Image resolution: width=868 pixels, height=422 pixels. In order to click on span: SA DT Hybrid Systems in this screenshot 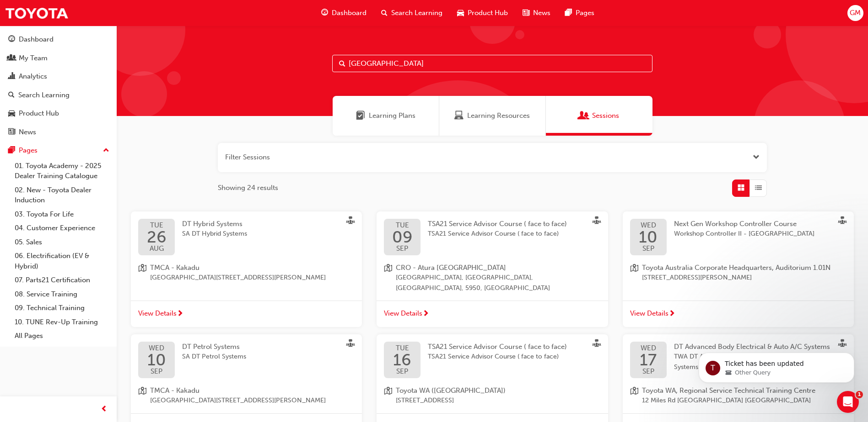, I will do `click(215, 234)`.